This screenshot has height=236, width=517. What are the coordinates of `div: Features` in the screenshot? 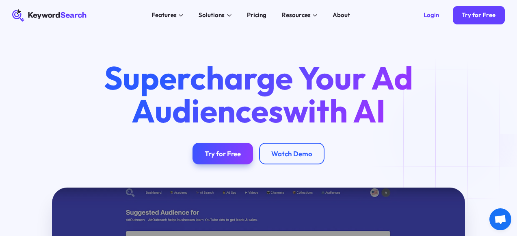 It's located at (164, 15).